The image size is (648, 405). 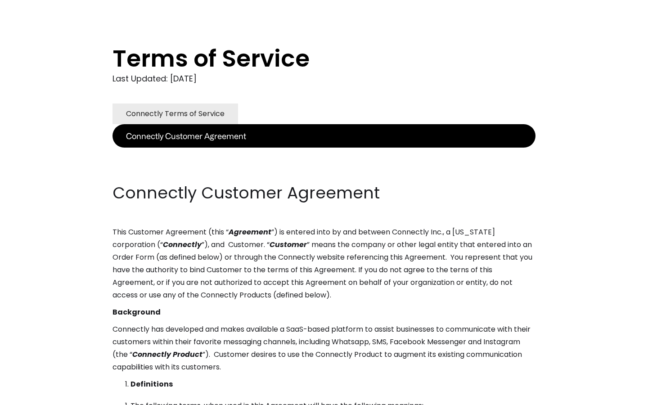 I want to click on h2: Connectly Customer Agreement, so click(x=324, y=193).